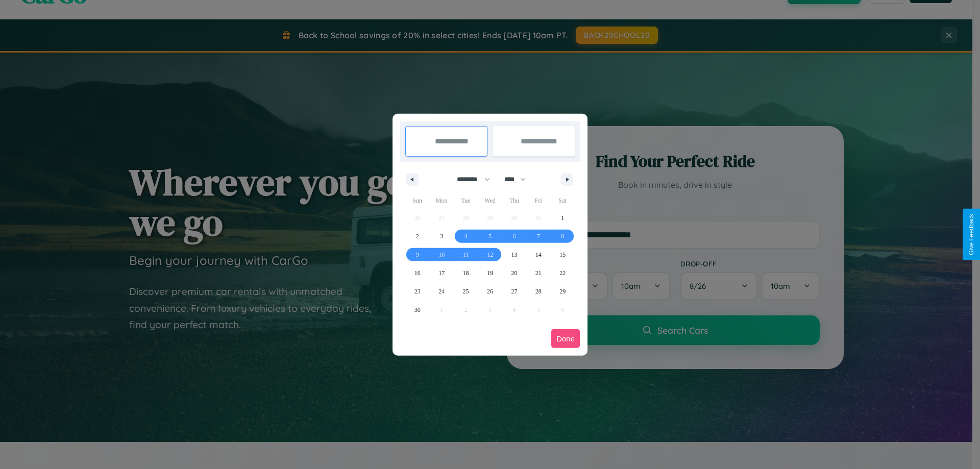 Image resolution: width=980 pixels, height=469 pixels. Describe the element at coordinates (466, 273) in the screenshot. I see `span: 18` at that location.